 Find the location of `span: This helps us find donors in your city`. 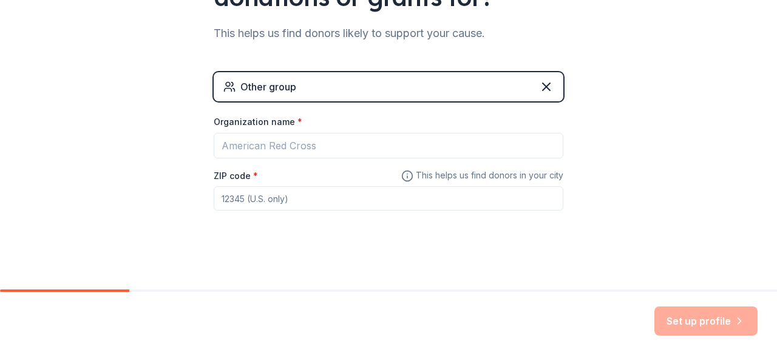

span: This helps us find donors in your city is located at coordinates (482, 176).